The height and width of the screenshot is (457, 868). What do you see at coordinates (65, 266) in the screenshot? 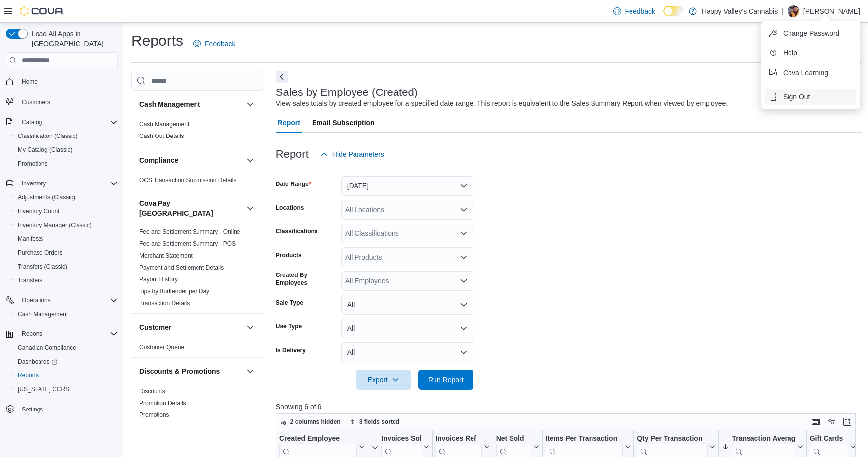
I see `span: Transfers (Classic)` at bounding box center [65, 266].